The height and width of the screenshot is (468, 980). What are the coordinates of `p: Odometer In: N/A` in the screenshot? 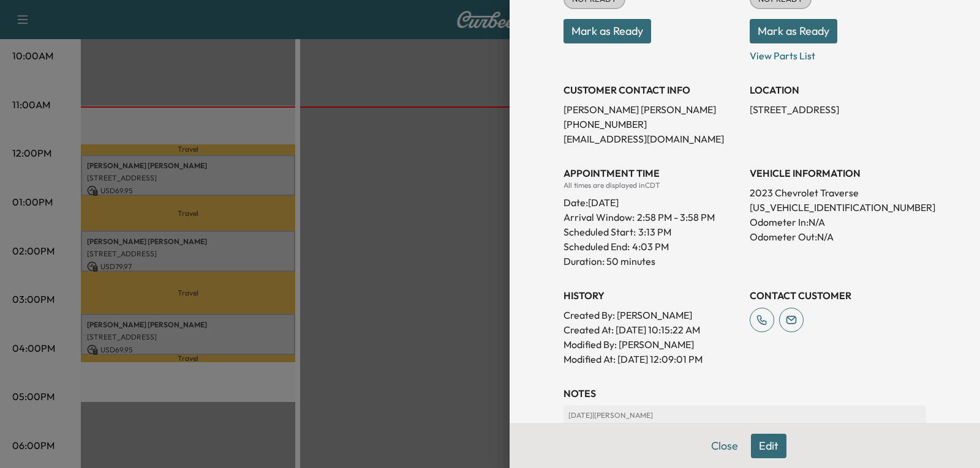 It's located at (838, 222).